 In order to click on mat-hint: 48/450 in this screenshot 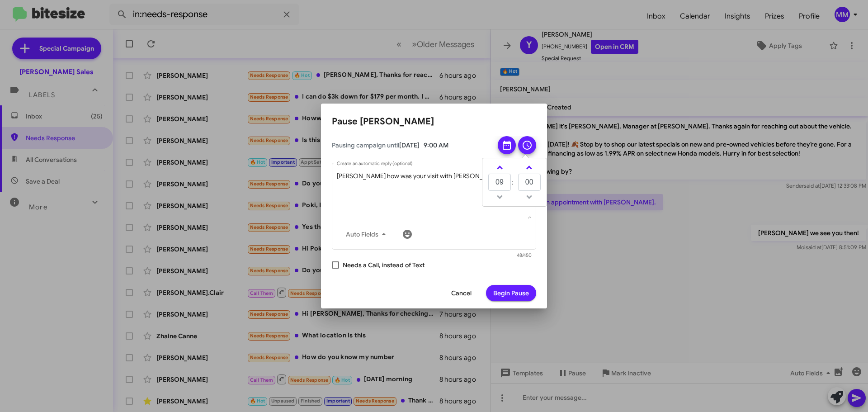, I will do `click(524, 255)`.